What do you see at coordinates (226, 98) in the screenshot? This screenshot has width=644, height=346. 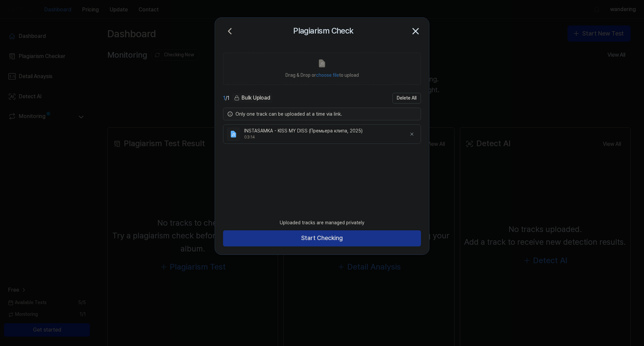 I see `div: / 1` at bounding box center [226, 98].